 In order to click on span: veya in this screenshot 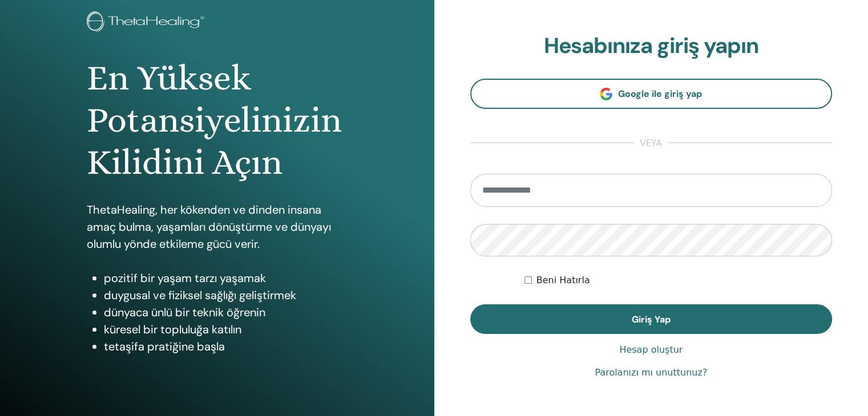, I will do `click(650, 143)`.